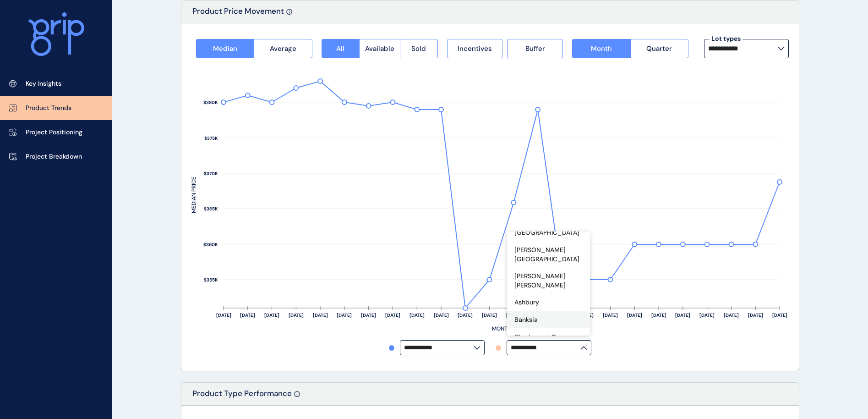 The image size is (868, 419). I want to click on button: Sold, so click(419, 49).